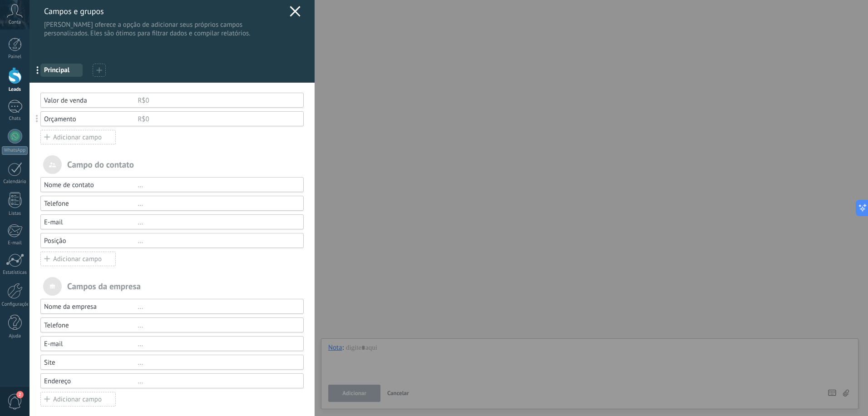 This screenshot has height=416, width=868. What do you see at coordinates (91, 119) in the screenshot?
I see `div: Orçamento` at bounding box center [91, 119].